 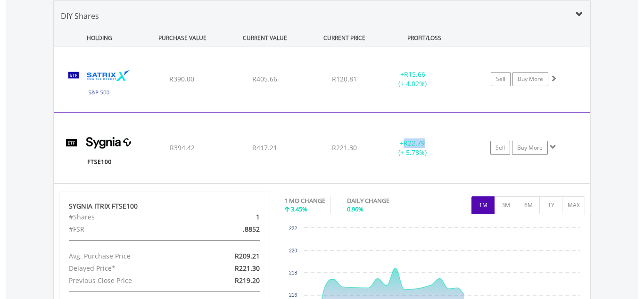 What do you see at coordinates (265, 78) in the screenshot?
I see `span: R405.66` at bounding box center [265, 78].